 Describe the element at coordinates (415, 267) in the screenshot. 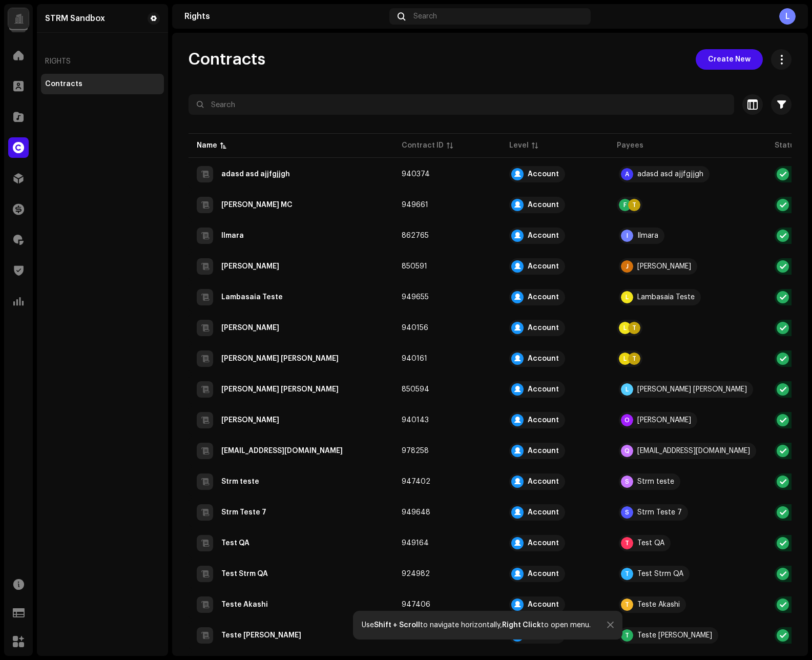

I see `span: 850591` at that location.